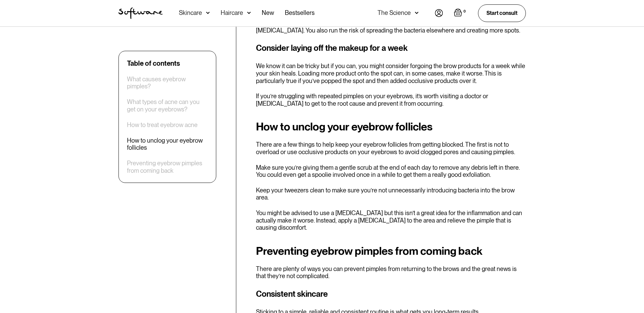  I want to click on h3: Consider laying off the makeup for a week, so click(391, 48).